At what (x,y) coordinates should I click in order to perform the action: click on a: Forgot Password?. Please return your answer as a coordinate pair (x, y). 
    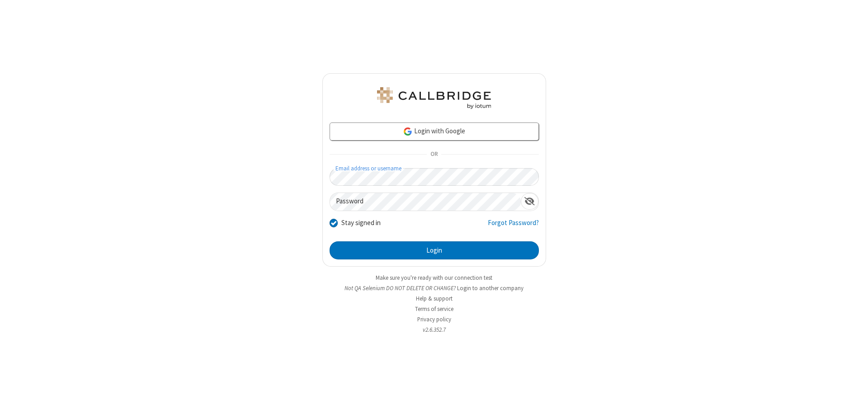
    Looking at the image, I should click on (513, 227).